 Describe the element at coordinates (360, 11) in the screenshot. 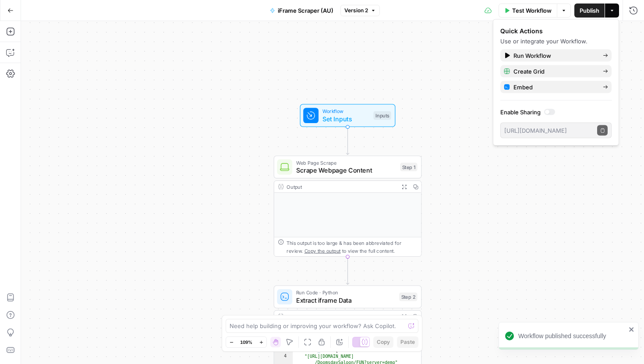

I see `button: Version 2` at that location.